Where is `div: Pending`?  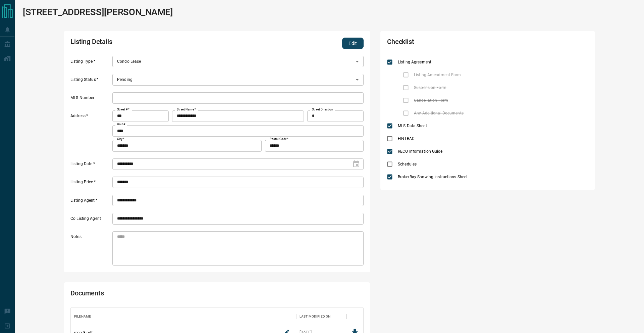
div: Pending is located at coordinates (238, 80).